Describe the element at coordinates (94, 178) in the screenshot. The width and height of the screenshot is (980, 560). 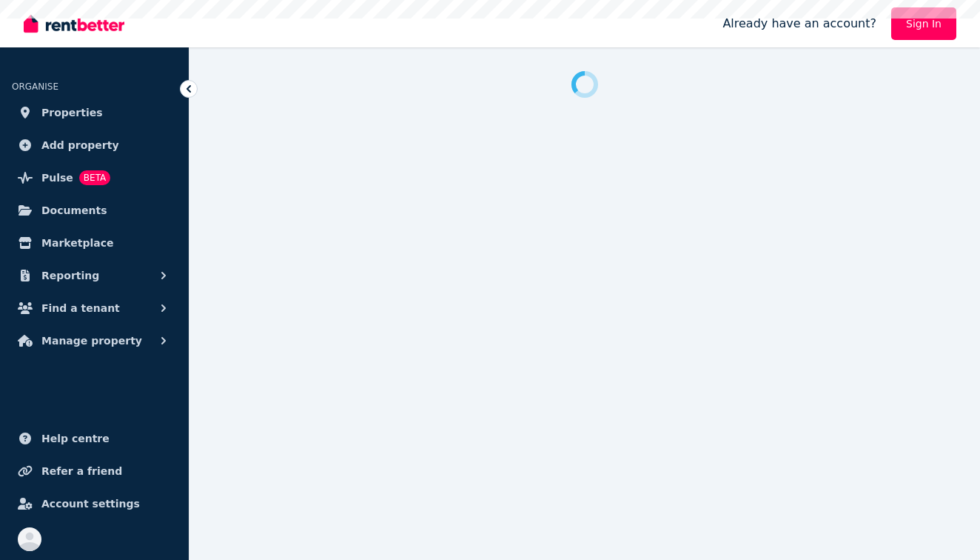
I see `a: PulseBETA` at that location.